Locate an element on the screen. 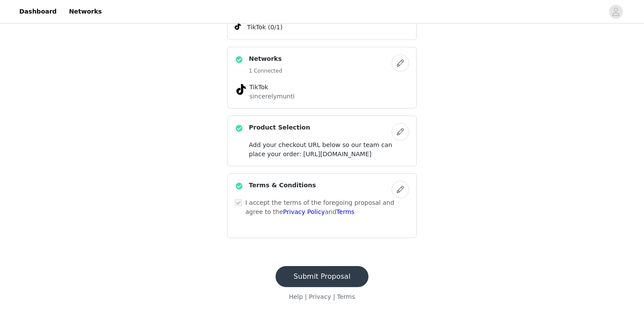  a: Privacy is located at coordinates (320, 297).